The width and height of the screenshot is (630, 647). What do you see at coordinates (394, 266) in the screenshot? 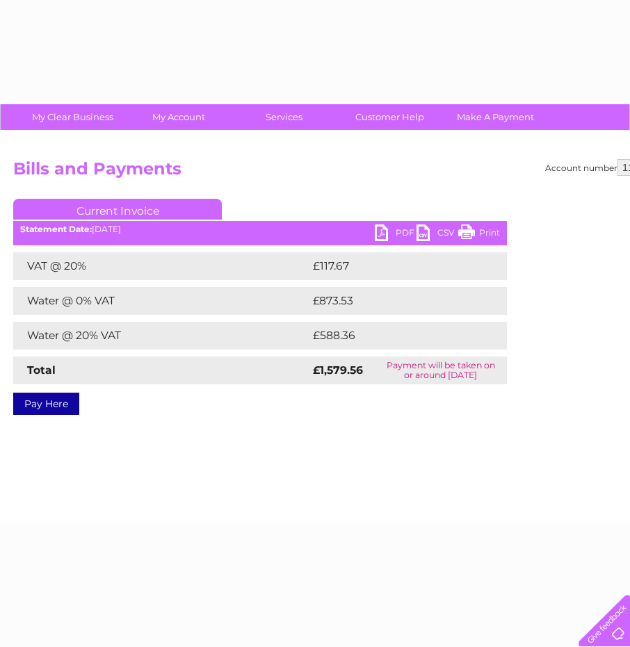
I see `td: £117.67` at bounding box center [394, 266].